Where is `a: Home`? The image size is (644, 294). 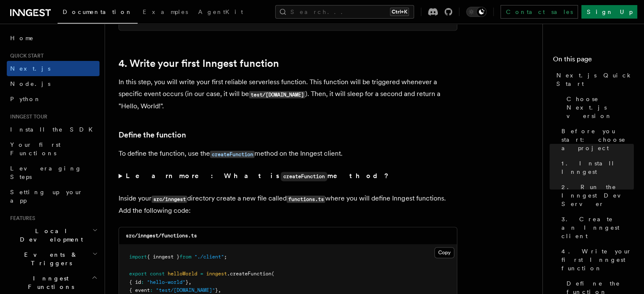
a: Home is located at coordinates (53, 38).